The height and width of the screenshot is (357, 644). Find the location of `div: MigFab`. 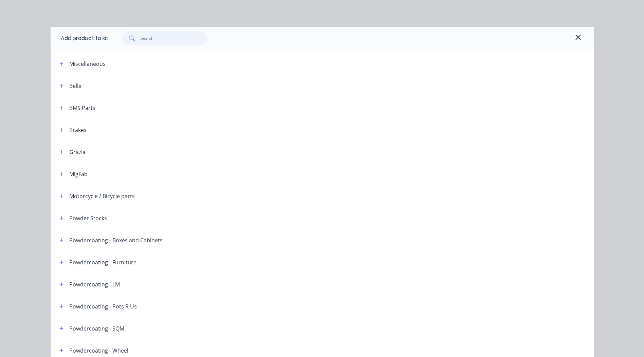

div: MigFab is located at coordinates (78, 174).